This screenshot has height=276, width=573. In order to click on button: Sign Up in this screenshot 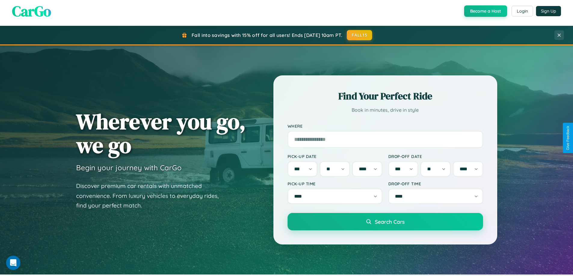, I will do `click(548, 11)`.